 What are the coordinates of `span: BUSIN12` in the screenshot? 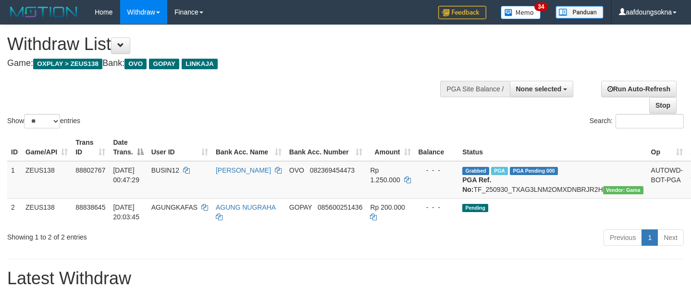 It's located at (165, 170).